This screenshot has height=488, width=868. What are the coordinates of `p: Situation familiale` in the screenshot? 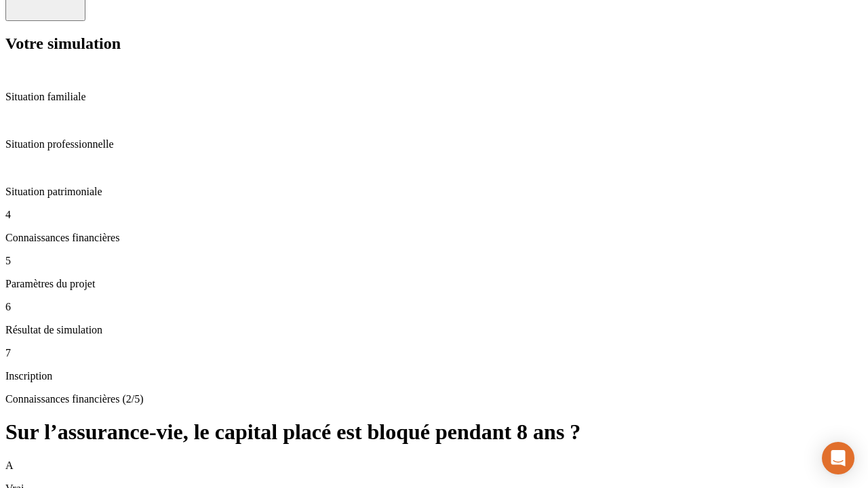 It's located at (434, 97).